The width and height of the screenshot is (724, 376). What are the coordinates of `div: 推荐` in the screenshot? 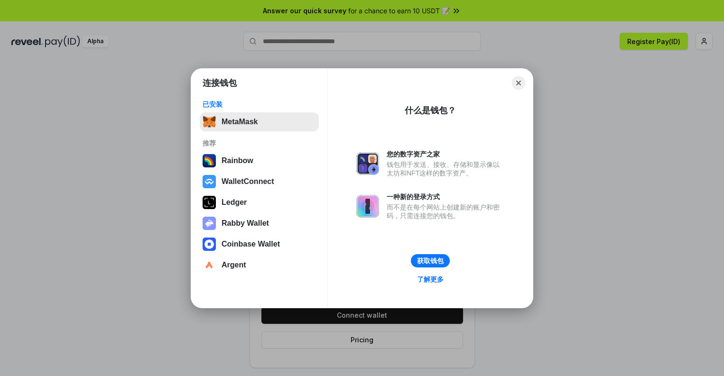 It's located at (259, 143).